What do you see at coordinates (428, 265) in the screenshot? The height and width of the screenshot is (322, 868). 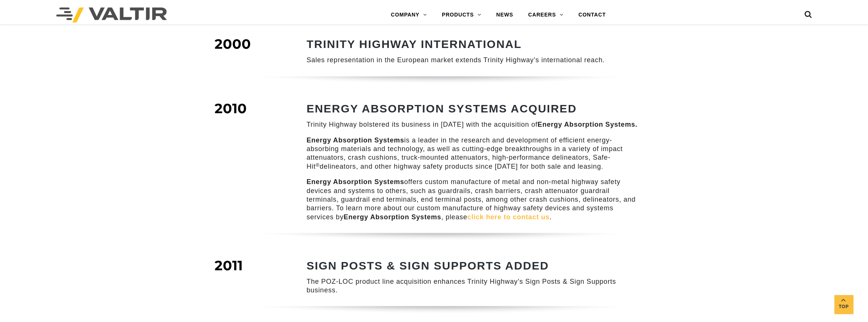 I see `strong: SIGN POSTS & SIGN SUPPORTS ADDED` at bounding box center [428, 265].